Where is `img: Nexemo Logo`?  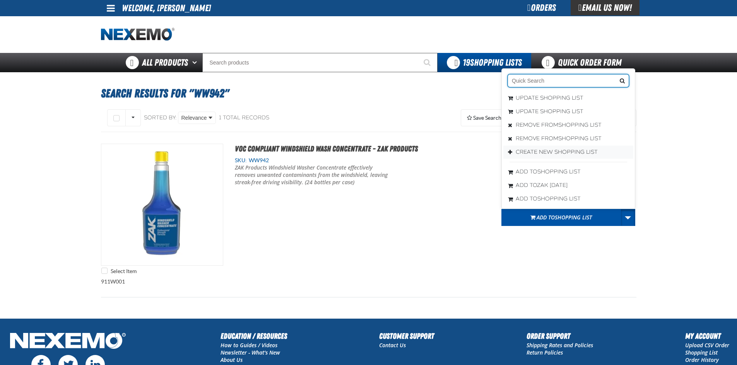 img: Nexemo Logo is located at coordinates (68, 342).